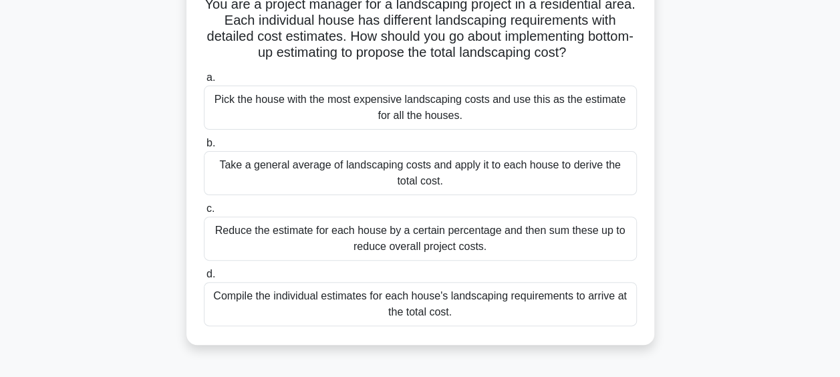 The height and width of the screenshot is (377, 840). What do you see at coordinates (211, 77) in the screenshot?
I see `span: a.` at bounding box center [211, 77].